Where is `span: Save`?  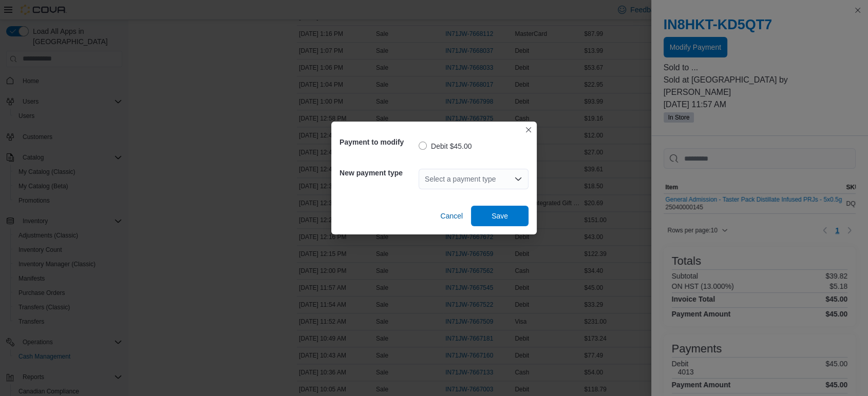 span: Save is located at coordinates (500, 216).